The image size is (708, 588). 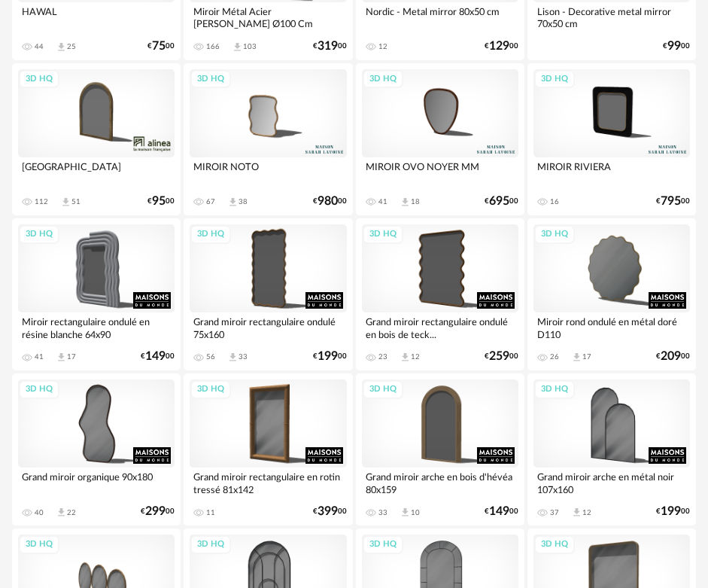 I want to click on div: Miroir rond ondulé en métal doré D110, so click(x=611, y=328).